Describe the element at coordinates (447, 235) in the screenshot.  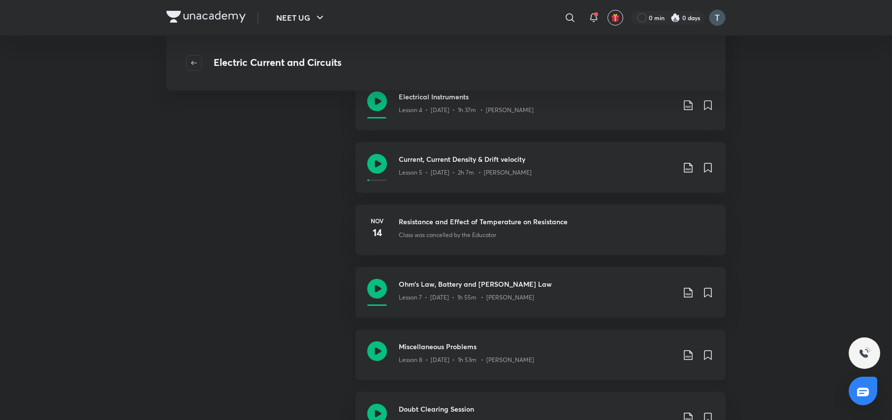
I see `p: Class was cancelled by the Educator` at that location.